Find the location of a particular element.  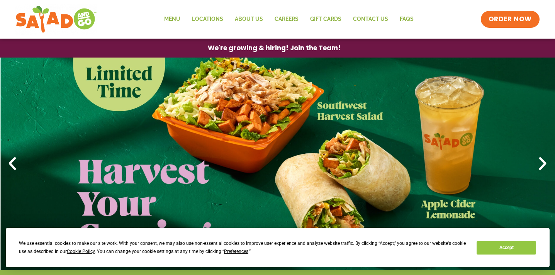

a: Careers is located at coordinates (286, 19).